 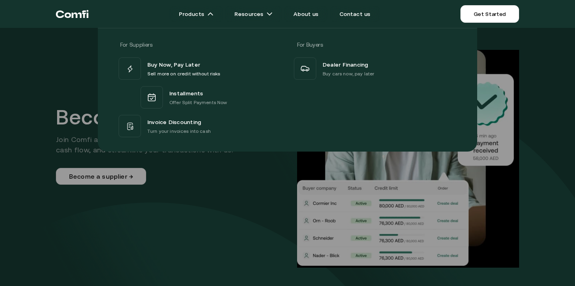 I want to click on a: Productsarrow icons, so click(x=196, y=14).